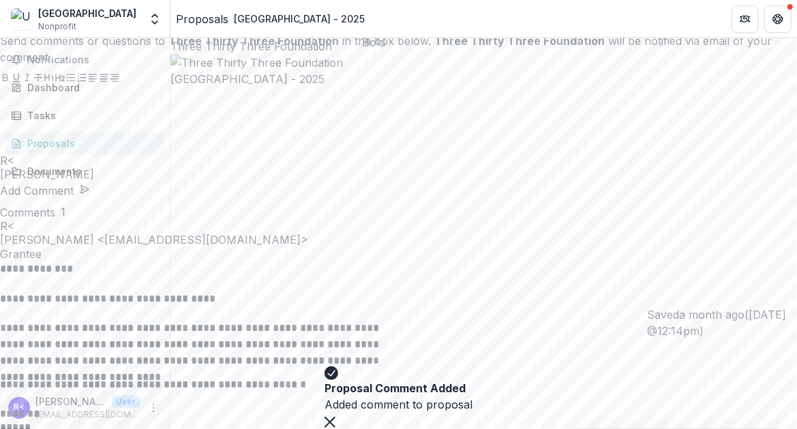  I want to click on span: Nonprofit, so click(57, 27).